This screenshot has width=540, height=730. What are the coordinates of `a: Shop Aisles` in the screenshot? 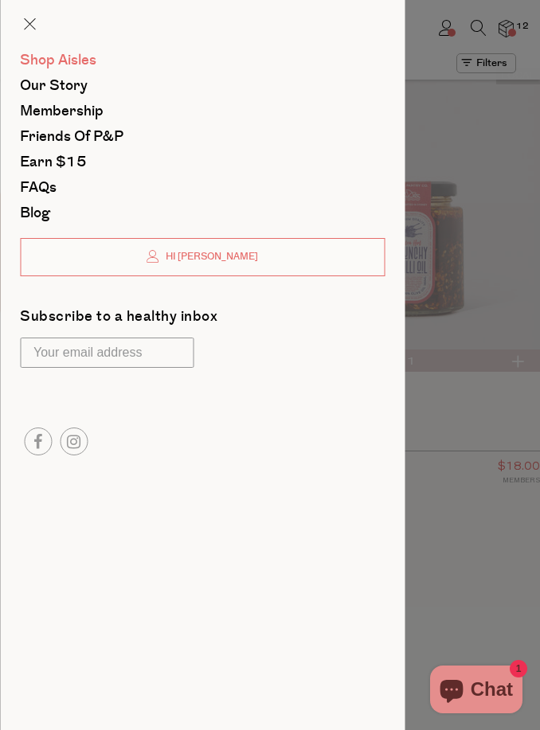 It's located at (202, 61).